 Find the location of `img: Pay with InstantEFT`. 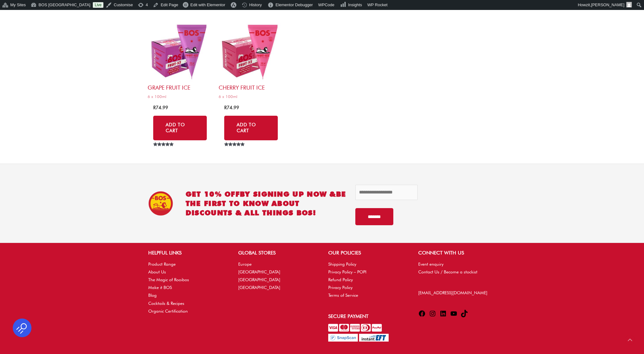

img: Pay with InstantEFT is located at coordinates (374, 337).